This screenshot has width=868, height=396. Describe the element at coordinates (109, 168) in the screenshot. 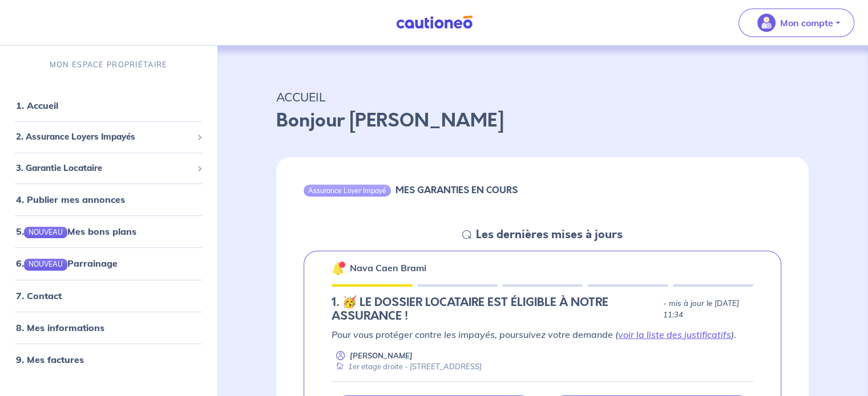

I see `div: 3. Garantie Locataire` at that location.